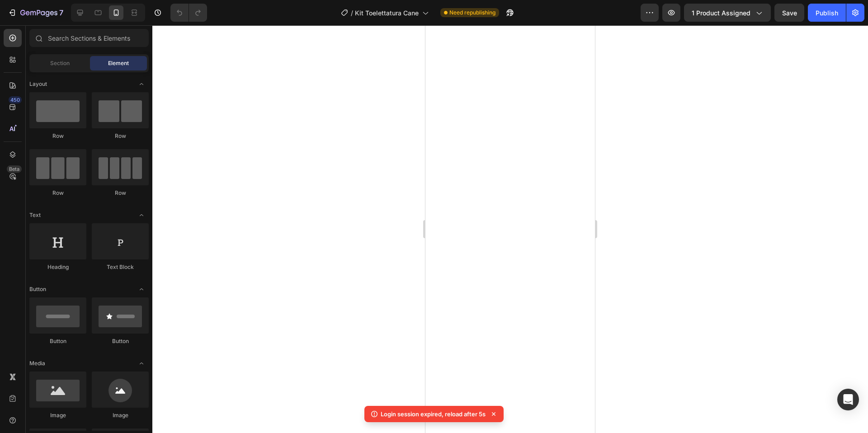 This screenshot has width=868, height=433. What do you see at coordinates (721, 13) in the screenshot?
I see `span: 1 product assigned` at bounding box center [721, 13].